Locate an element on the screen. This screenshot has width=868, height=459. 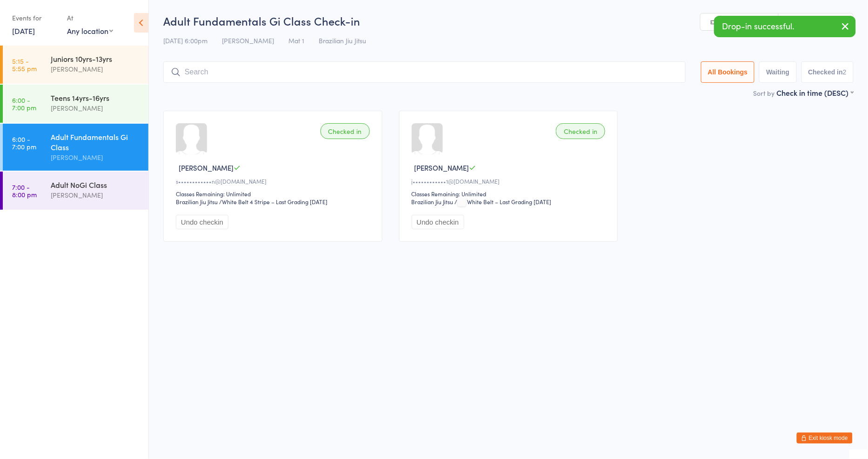
button: Checked in2 is located at coordinates (827, 72).